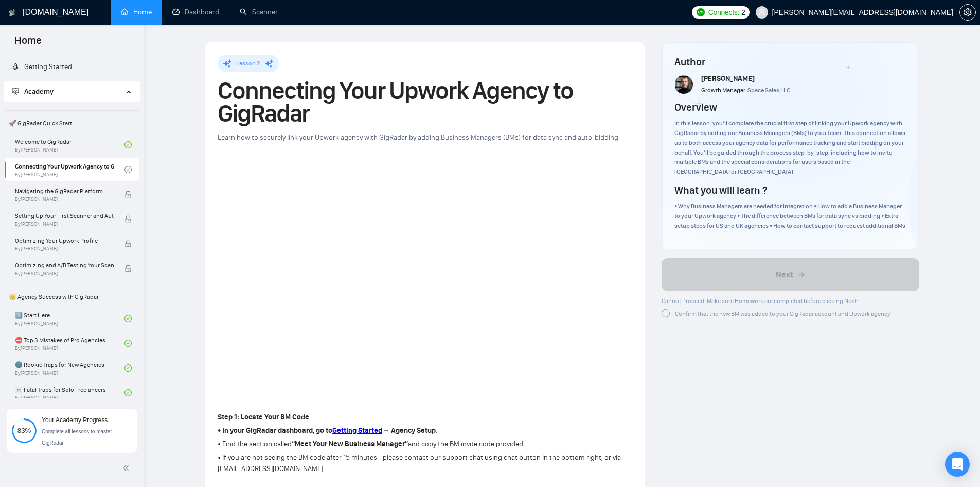 The width and height of the screenshot is (980, 487). What do you see at coordinates (723, 13) in the screenshot?
I see `span: Connects:` at bounding box center [723, 13].